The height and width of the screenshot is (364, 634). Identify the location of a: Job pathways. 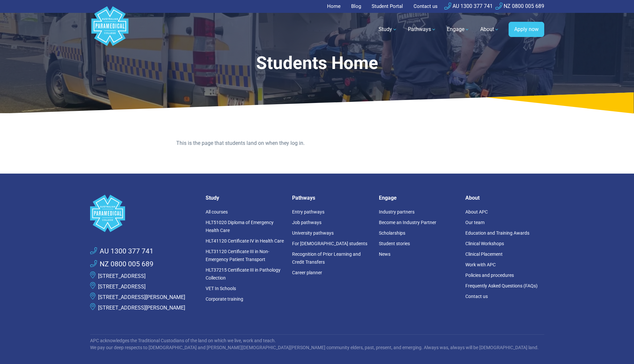
(307, 222).